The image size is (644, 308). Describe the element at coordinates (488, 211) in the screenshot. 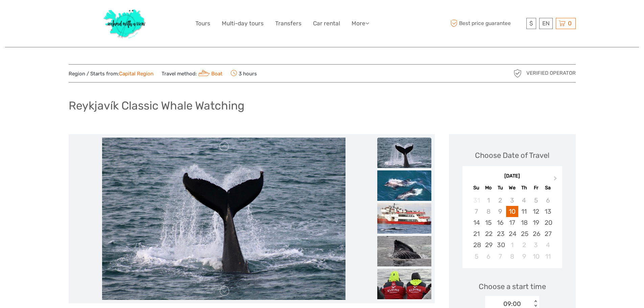

I see `div: Not available Monday, September 8th, 2025` at that location.